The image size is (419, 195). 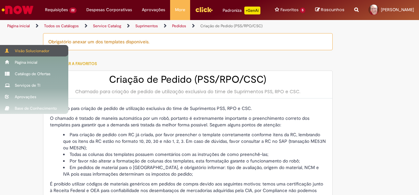 I want to click on img: click_logo_yellow_360x200.png, so click(x=204, y=10).